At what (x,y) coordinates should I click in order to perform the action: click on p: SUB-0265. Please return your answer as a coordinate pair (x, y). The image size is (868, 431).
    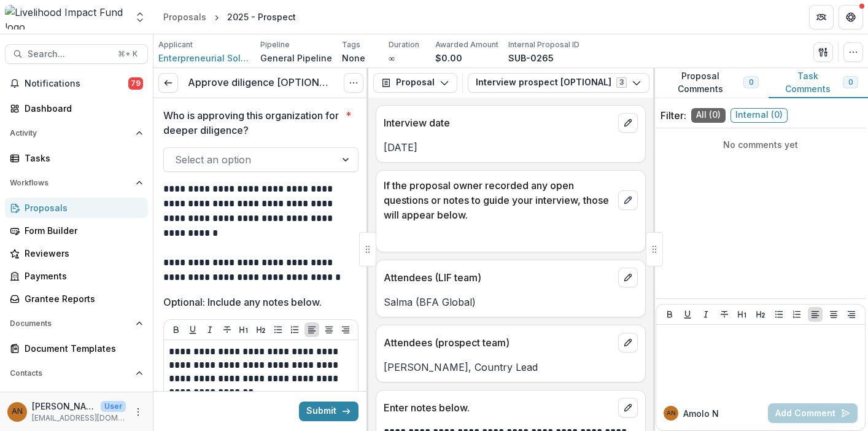
    Looking at the image, I should click on (531, 58).